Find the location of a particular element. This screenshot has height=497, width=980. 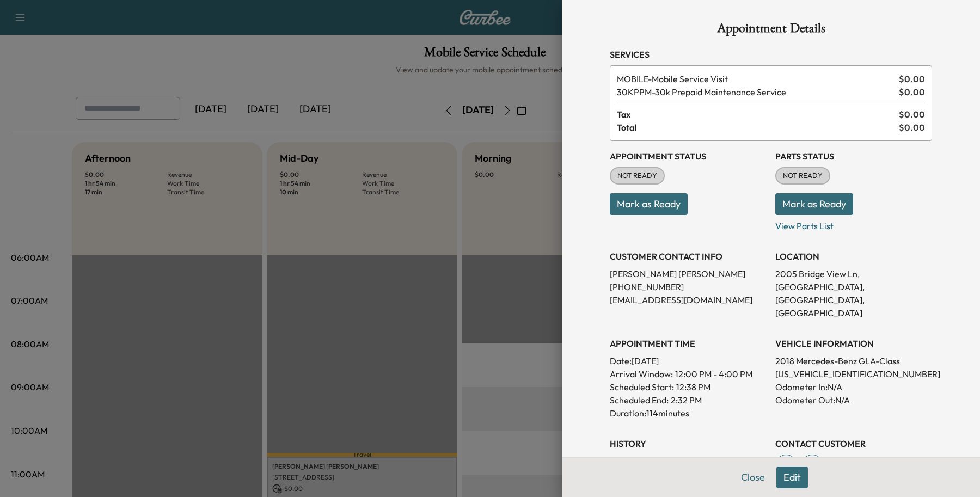

p: 2:32 PM is located at coordinates (687, 400).